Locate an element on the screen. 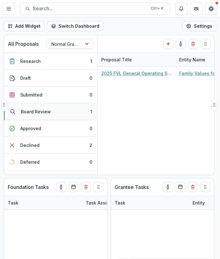 The image size is (220, 259). button: Notifications is located at coordinates (181, 9).